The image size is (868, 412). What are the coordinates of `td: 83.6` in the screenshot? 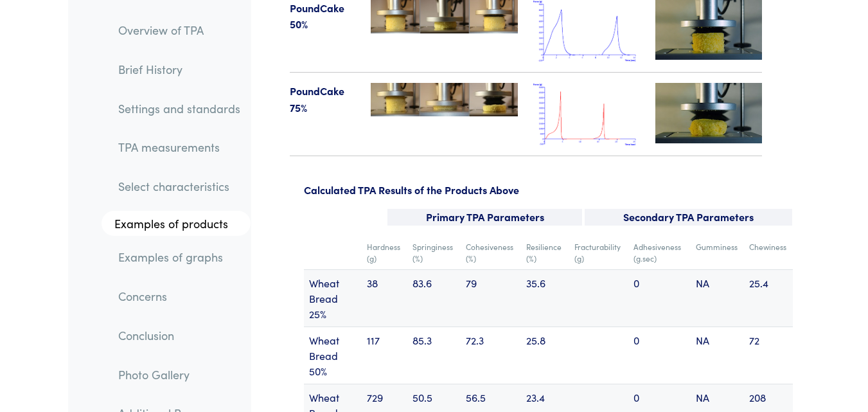 It's located at (434, 298).